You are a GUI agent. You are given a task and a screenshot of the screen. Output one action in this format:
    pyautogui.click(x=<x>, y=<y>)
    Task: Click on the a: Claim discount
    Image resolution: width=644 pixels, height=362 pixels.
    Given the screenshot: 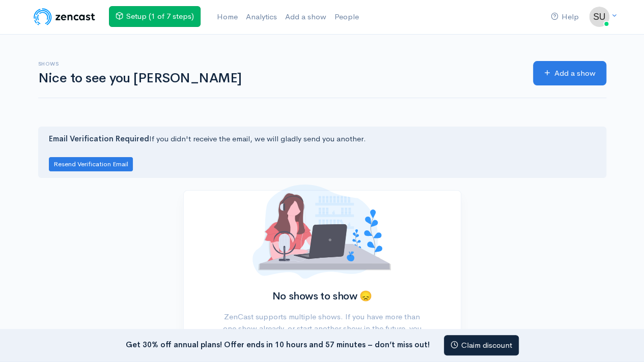 What is the action you would take?
    pyautogui.click(x=480, y=345)
    